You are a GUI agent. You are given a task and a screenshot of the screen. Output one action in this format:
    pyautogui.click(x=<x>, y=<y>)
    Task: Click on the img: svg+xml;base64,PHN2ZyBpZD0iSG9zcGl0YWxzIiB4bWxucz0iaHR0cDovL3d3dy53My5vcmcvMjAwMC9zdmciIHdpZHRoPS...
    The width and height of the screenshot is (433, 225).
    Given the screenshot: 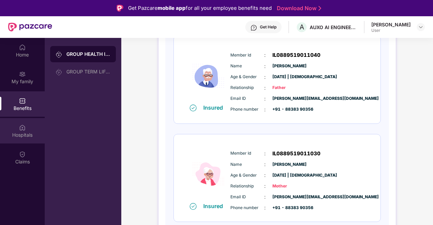 What is the action you would take?
    pyautogui.click(x=22, y=128)
    